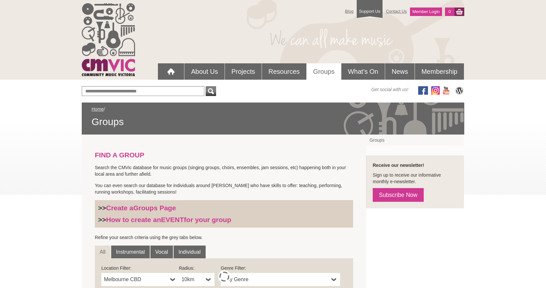 This screenshot has width=546, height=288. What do you see at coordinates (280, 268) in the screenshot?
I see `label: Genre Filter:` at bounding box center [280, 268].